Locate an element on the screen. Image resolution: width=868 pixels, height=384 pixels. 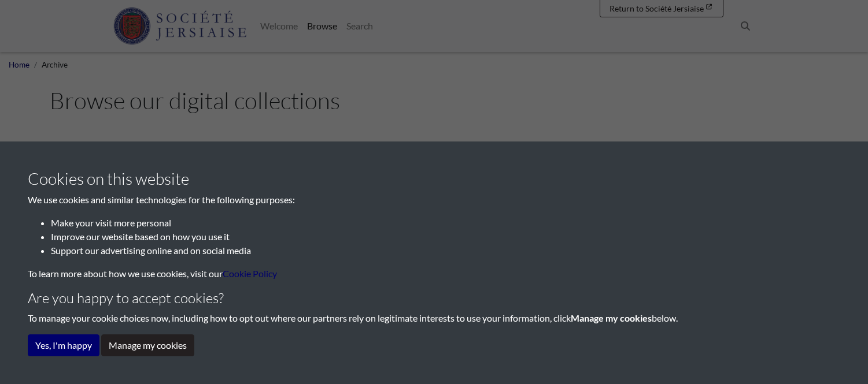
li: Improve our website based on how you use it is located at coordinates (445, 237).